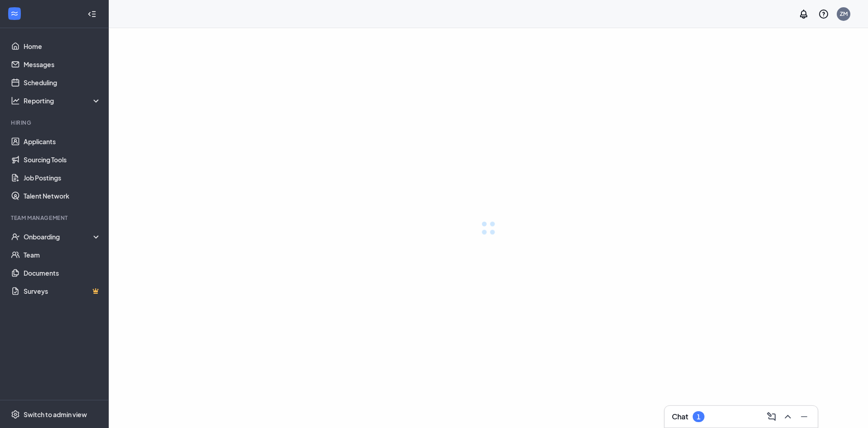 Image resolution: width=868 pixels, height=428 pixels. Describe the element at coordinates (824, 14) in the screenshot. I see `svg: QuestionInfo` at that location.